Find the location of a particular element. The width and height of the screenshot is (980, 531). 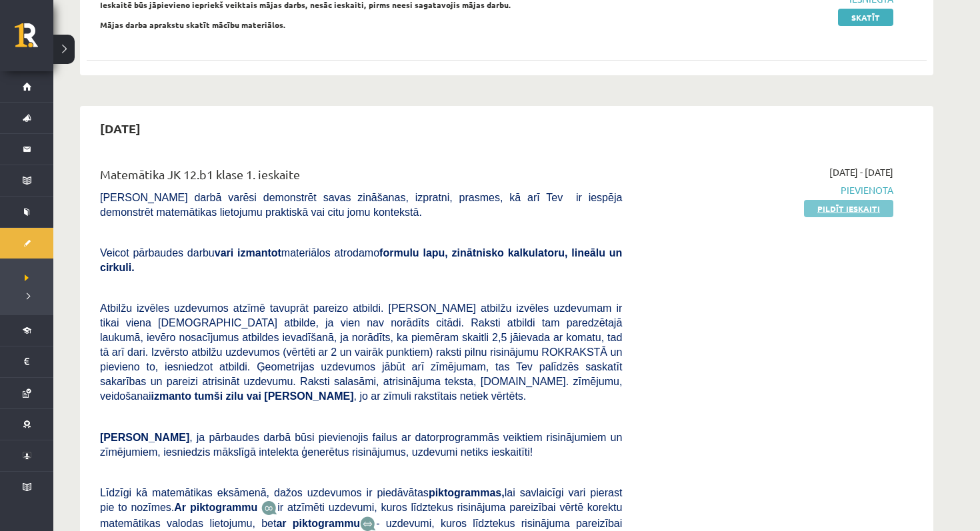

b: Ar piktogrammu is located at coordinates (215, 507).